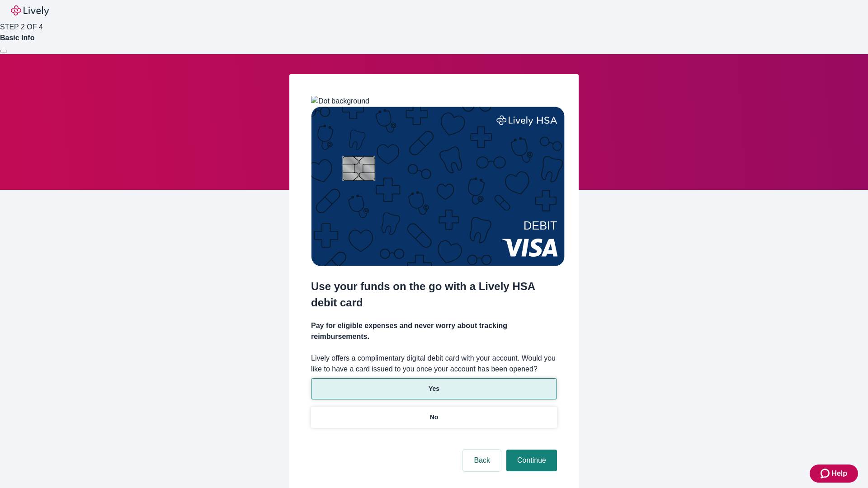 This screenshot has height=488, width=868. What do you see at coordinates (531, 461) in the screenshot?
I see `button: Continue` at bounding box center [531, 461].